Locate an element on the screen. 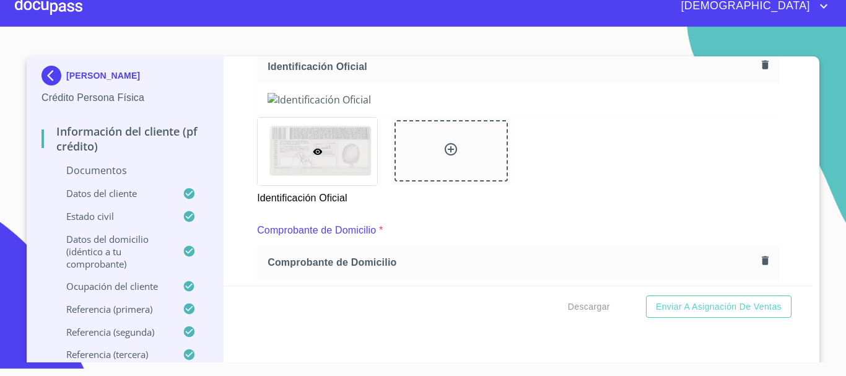 This screenshot has height=376, width=846. p: Estado Civil is located at coordinates (112, 216).